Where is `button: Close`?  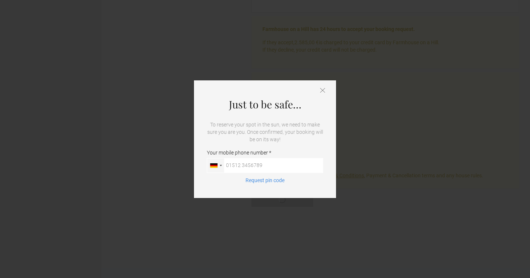
button: Close is located at coordinates (323, 91).